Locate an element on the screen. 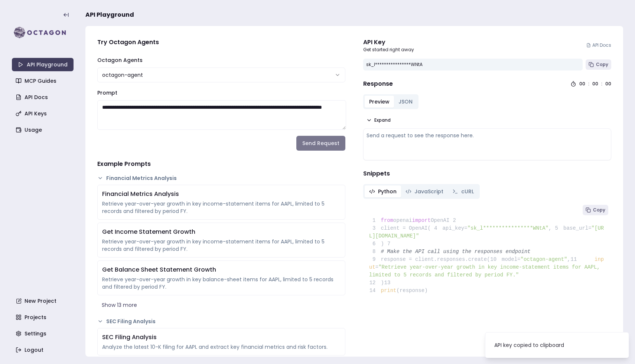  span: 2 is located at coordinates (455, 220).